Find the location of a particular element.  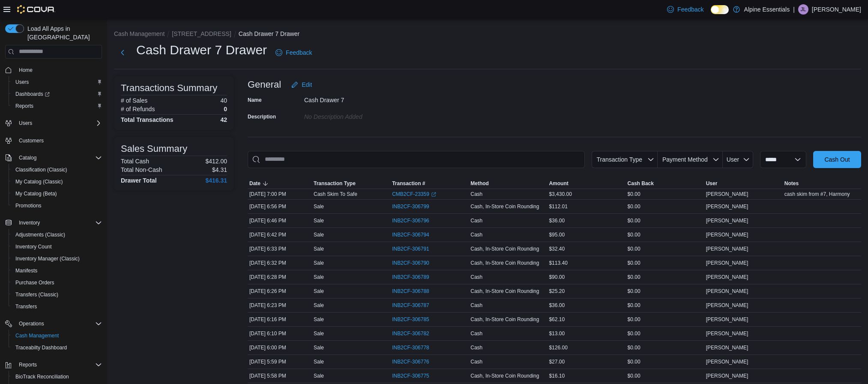

span: Date is located at coordinates (255, 184).